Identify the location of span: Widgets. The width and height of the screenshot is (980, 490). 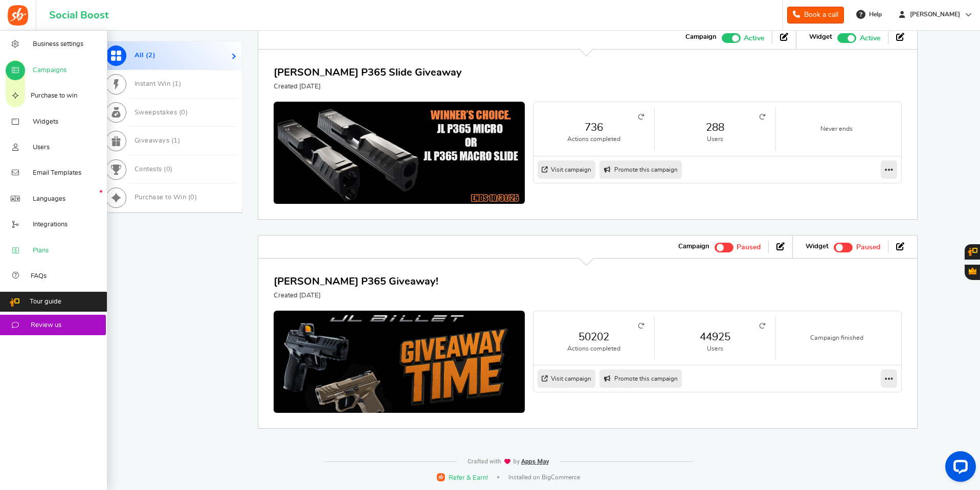
(45, 122).